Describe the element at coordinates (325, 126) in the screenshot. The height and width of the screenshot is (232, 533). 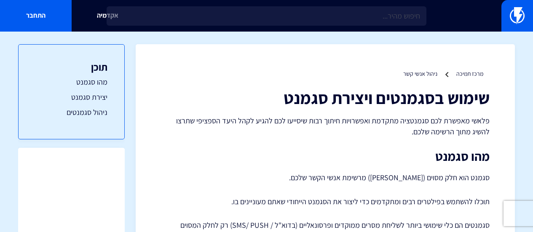
I see `p: פלאשי מאפשרת לכם סגמנטציה מתקדמת ואפשרויות חיתוך רבות שיסייעו לכם להגיע לקהל היעד הספציפי שתרצו ל...` at that location.